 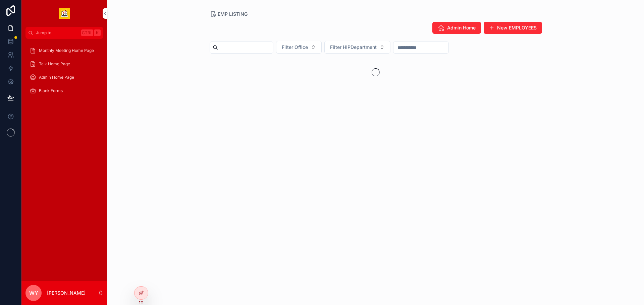 I want to click on a: Blank Forms, so click(x=64, y=91).